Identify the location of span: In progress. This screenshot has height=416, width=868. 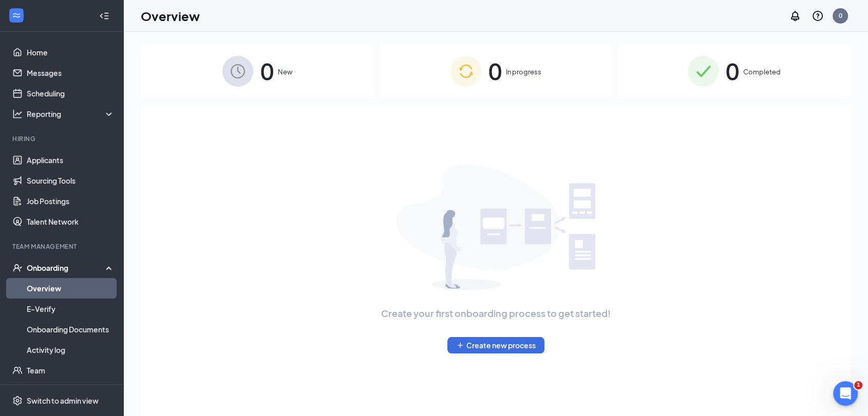
(523, 72).